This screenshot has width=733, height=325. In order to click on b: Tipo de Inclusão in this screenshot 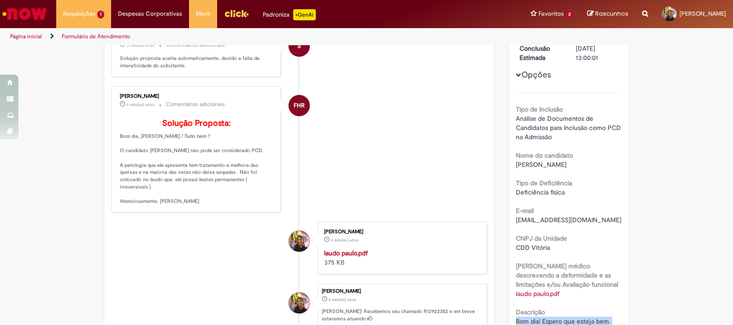, I will do `click(539, 109)`.